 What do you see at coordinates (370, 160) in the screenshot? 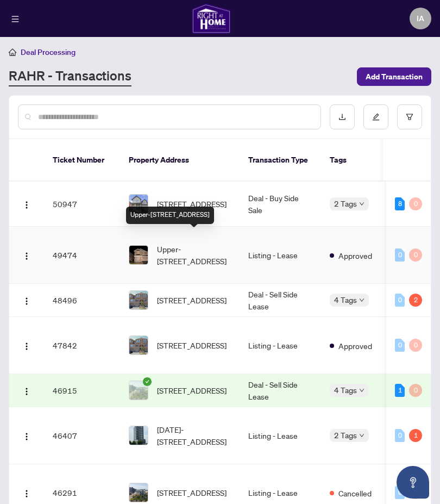
I see `th: Tags` at bounding box center [370, 160].